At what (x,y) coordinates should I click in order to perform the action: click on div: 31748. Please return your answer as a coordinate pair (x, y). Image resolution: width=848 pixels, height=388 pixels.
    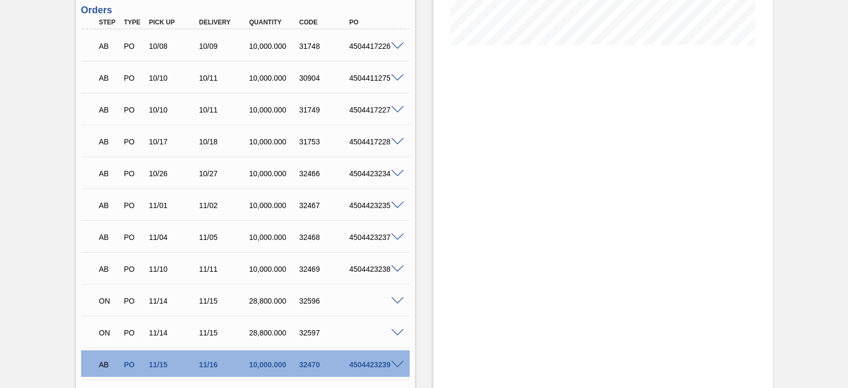
    Looking at the image, I should click on (324, 46).